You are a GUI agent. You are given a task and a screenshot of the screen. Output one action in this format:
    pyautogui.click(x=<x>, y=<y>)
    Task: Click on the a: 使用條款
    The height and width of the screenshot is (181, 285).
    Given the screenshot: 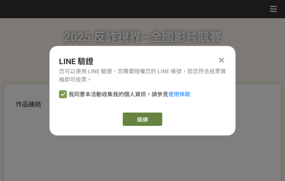 What is the action you would take?
    pyautogui.click(x=179, y=94)
    